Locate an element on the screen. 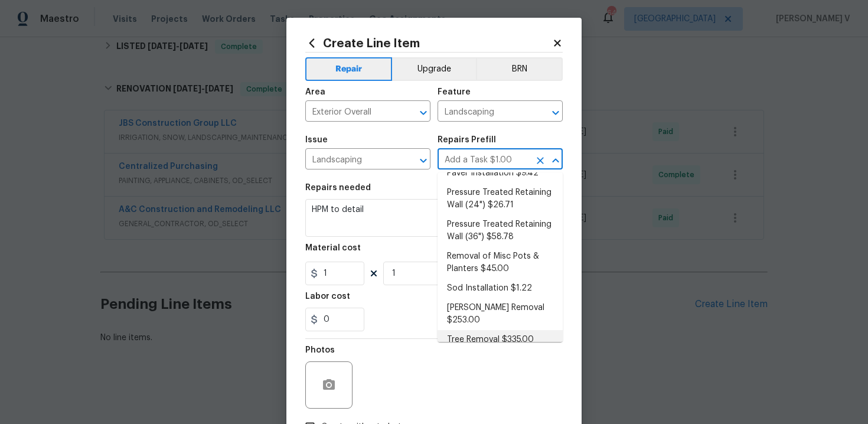 This screenshot has width=868, height=424. h5: Issue is located at coordinates (317, 140).